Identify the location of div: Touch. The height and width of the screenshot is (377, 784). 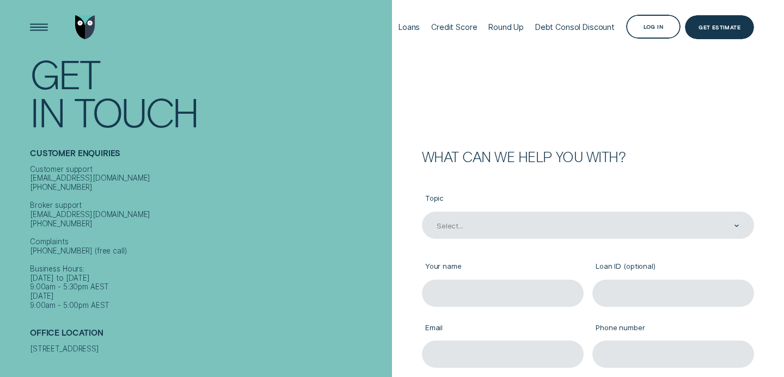
(136, 112).